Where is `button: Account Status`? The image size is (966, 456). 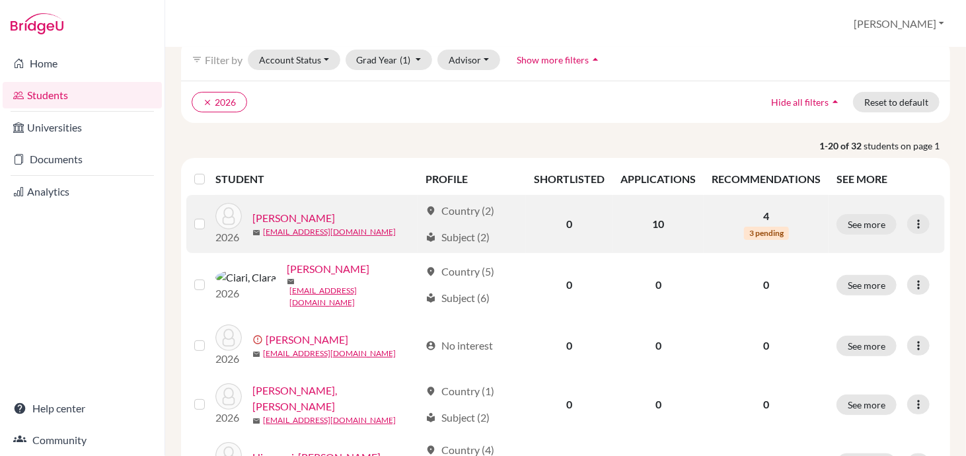
button: Account Status is located at coordinates (294, 59).